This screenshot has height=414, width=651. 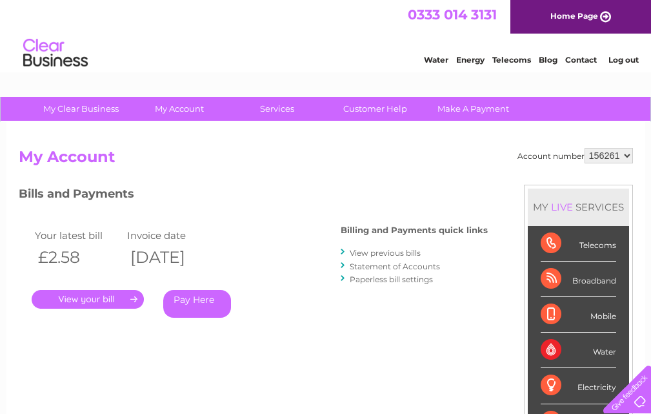 What do you see at coordinates (395, 266) in the screenshot?
I see `a: Statement of Accounts` at bounding box center [395, 266].